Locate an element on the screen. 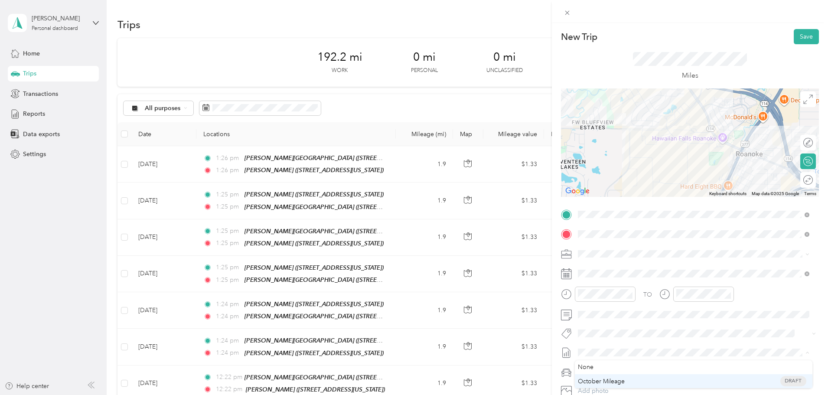  span: October Mileage is located at coordinates (601, 381).